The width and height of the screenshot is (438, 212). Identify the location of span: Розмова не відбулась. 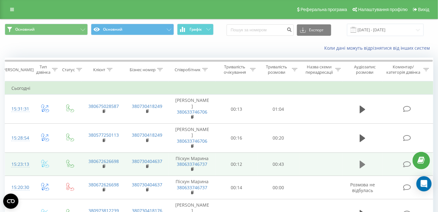
(363, 188).